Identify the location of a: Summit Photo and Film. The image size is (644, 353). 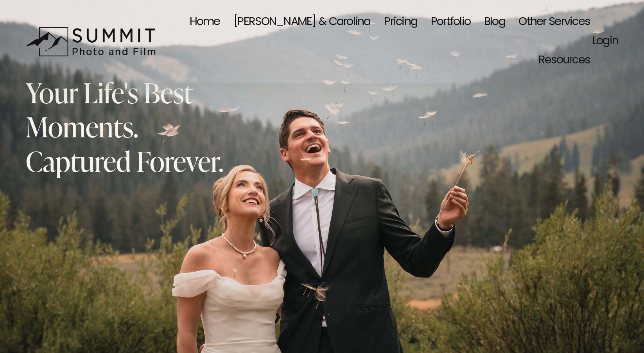
(93, 42).